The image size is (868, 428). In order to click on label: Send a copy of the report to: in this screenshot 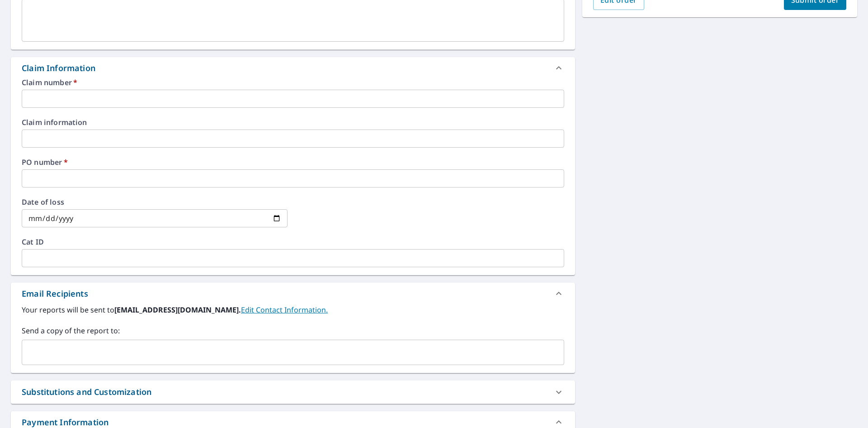, I will do `click(293, 331)`.